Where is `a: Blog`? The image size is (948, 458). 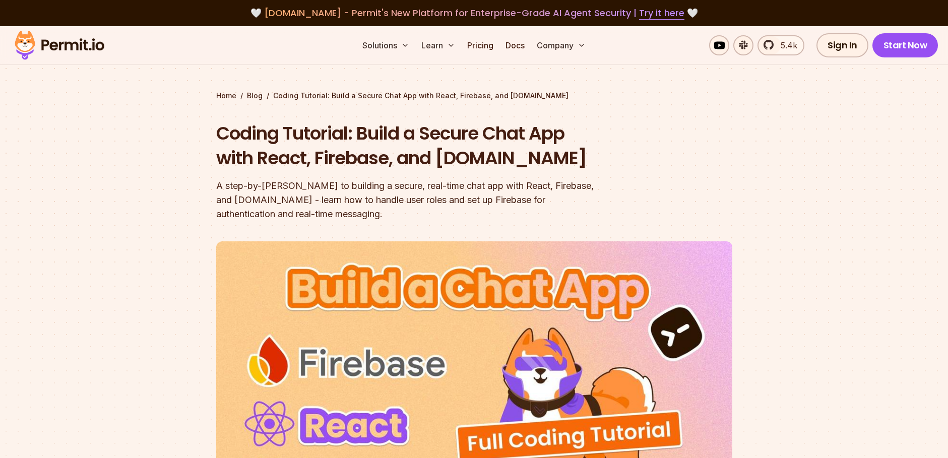 a: Blog is located at coordinates (255, 96).